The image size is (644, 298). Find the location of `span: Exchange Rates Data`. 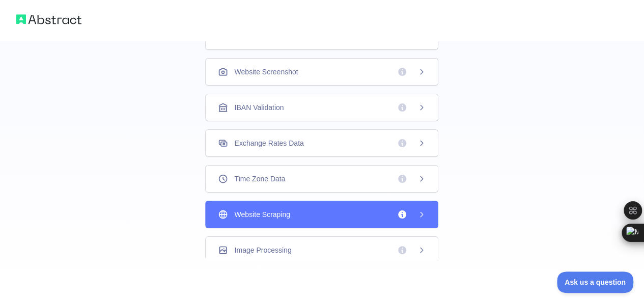

span: Exchange Rates Data is located at coordinates (269, 143).